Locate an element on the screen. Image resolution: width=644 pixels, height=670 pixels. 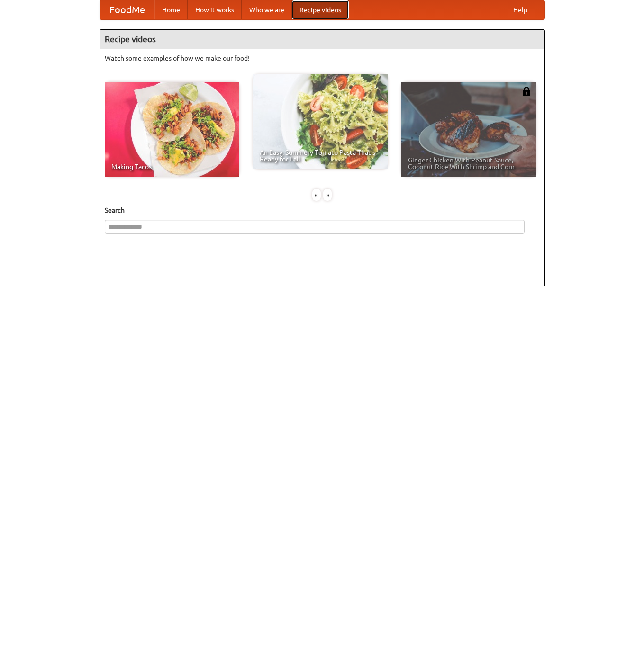
span: An Easy, Summery Tomato Pasta That's Ready for Fall is located at coordinates (320, 156).